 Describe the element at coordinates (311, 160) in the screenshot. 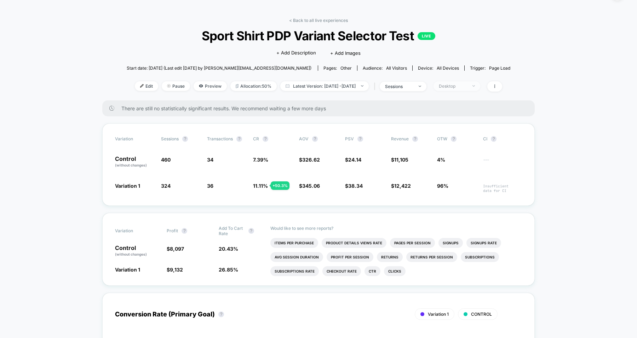

I see `span: 326.62` at that location.